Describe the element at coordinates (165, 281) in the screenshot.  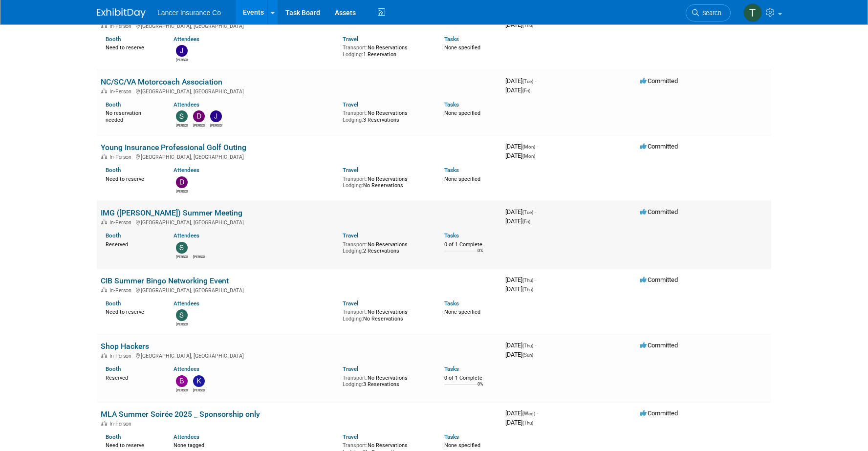
I see `a: CIB Summer Bingo Networking Event` at that location.